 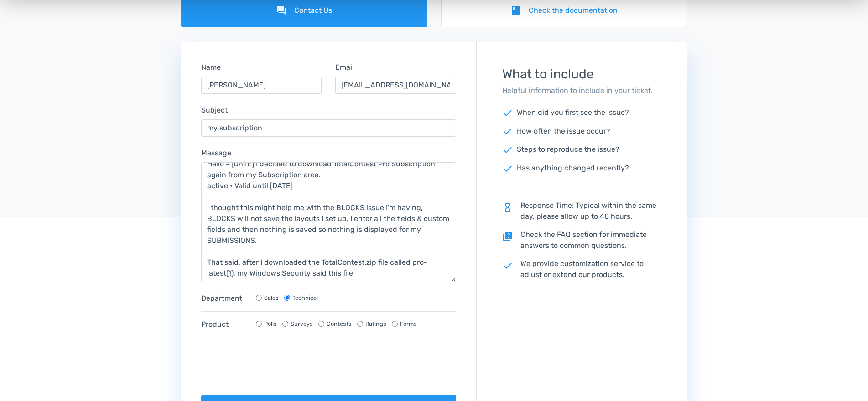 What do you see at coordinates (271, 323) in the screenshot?
I see `label: Polls` at bounding box center [271, 323].